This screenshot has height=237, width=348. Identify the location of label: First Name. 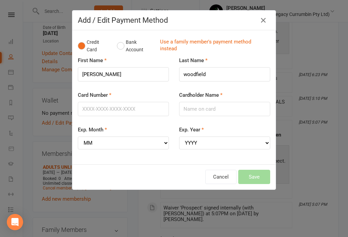
(92, 60).